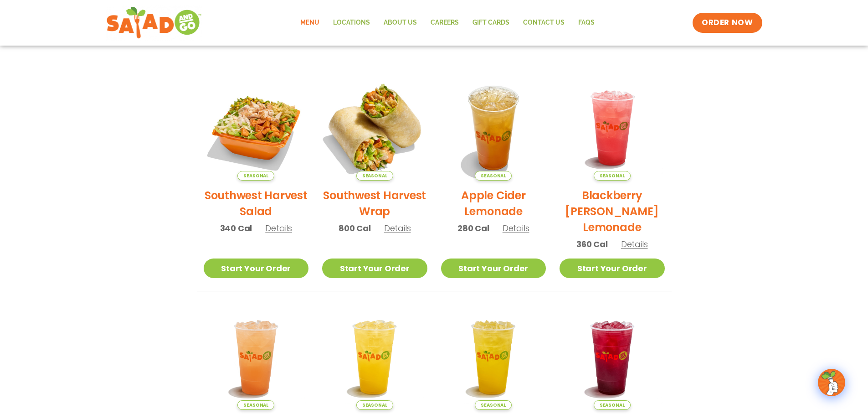 Image resolution: width=868 pixels, height=419 pixels. What do you see at coordinates (447, 22) in the screenshot?
I see `nav: Menu` at bounding box center [447, 22].